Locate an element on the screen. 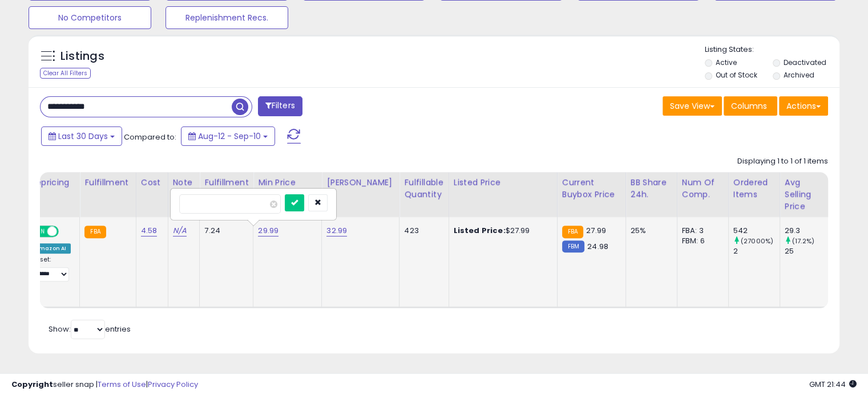  div: 2 is located at coordinates (756, 252).